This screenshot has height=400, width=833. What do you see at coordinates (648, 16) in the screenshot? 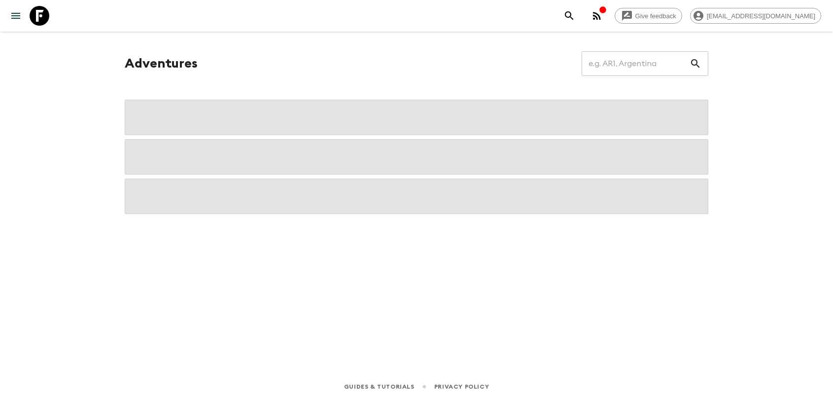
I see `a: Give feedback` at bounding box center [648, 16].